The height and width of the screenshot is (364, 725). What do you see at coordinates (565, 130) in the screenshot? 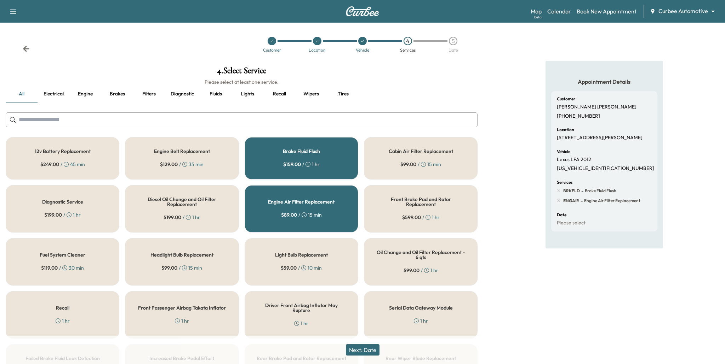
I see `h6: Location` at bounding box center [565, 130].